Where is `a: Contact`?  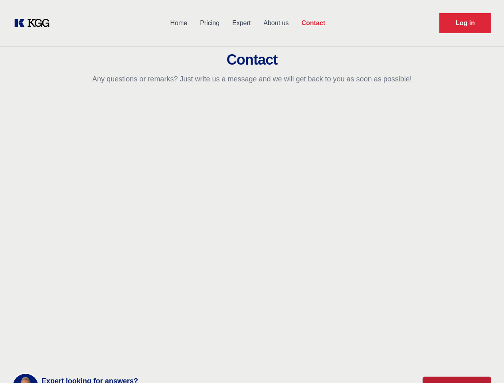
a: Contact is located at coordinates (313, 23).